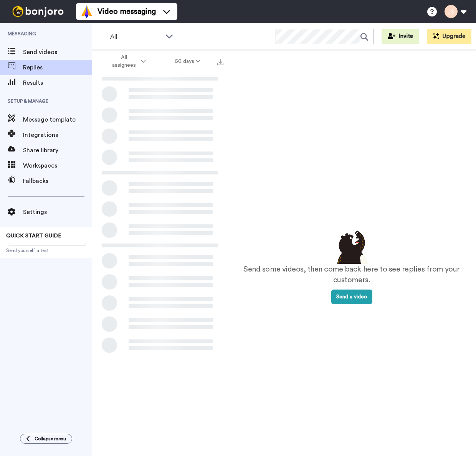 This screenshot has height=456, width=476. I want to click on button: Upgrade, so click(449, 36).